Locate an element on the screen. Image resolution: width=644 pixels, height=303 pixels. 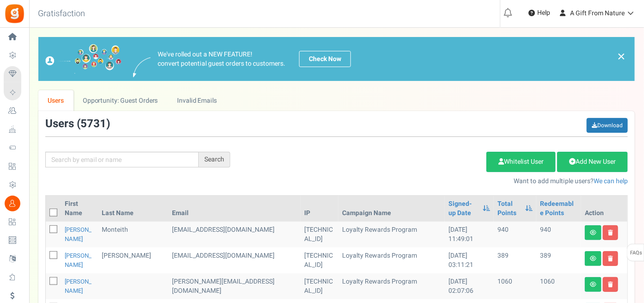
a: Signed-up Date is located at coordinates (463, 208).